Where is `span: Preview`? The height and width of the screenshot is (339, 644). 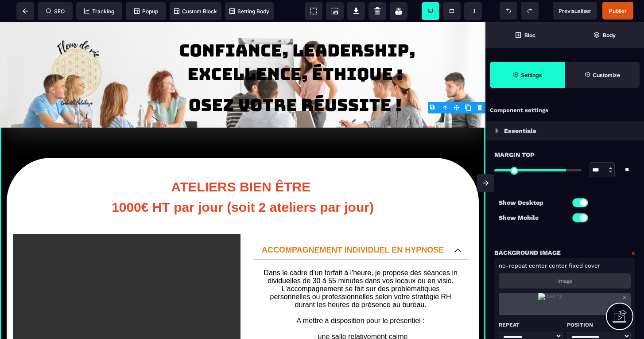
span: Preview is located at coordinates (575, 11).